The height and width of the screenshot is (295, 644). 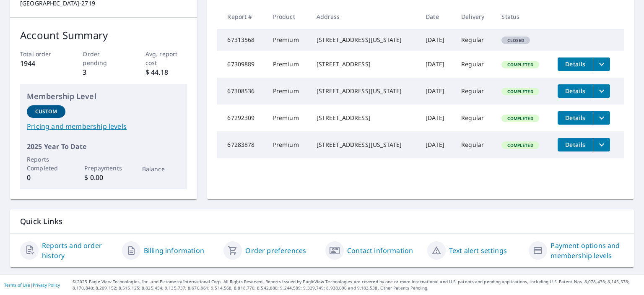 What do you see at coordinates (474, 16) in the screenshot?
I see `th: Delivery` at bounding box center [474, 16].